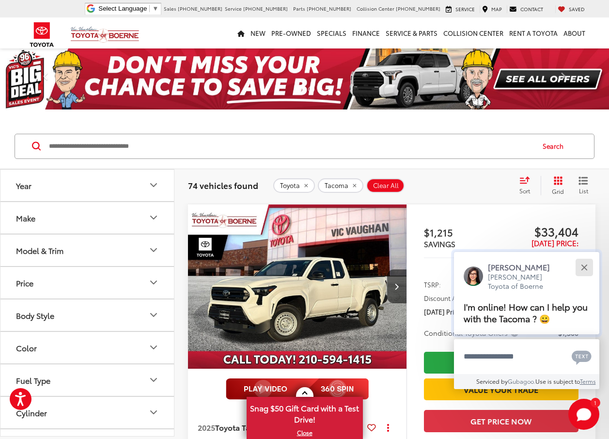 This screenshot has width=609, height=439. What do you see at coordinates (582, 356) in the screenshot?
I see `button: Chat with SMS` at bounding box center [582, 356].